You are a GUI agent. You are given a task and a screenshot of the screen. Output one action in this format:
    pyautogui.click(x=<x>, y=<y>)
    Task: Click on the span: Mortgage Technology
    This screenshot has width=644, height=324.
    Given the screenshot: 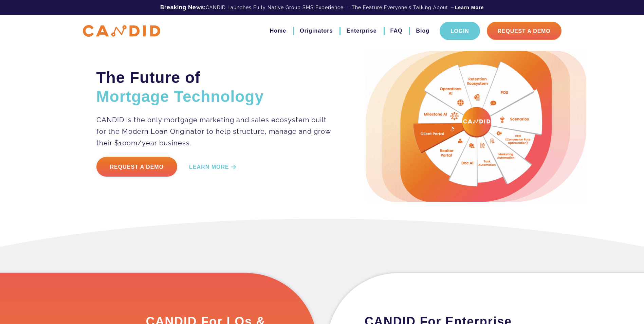 What is the action you would take?
    pyautogui.click(x=180, y=96)
    